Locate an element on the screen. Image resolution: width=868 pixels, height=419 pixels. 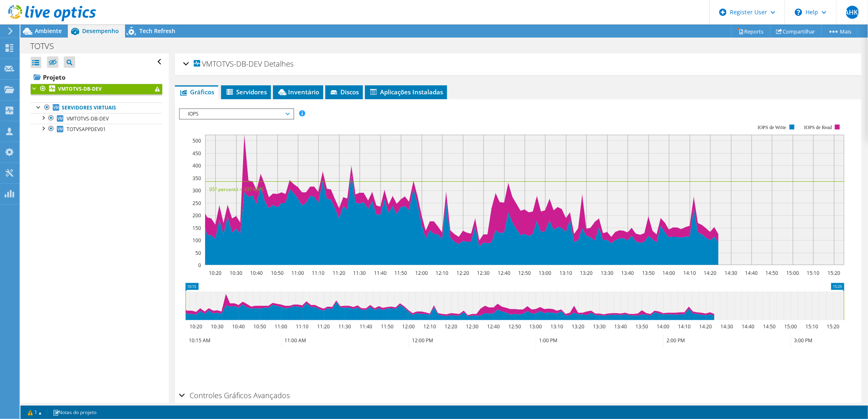
text: 150 is located at coordinates (197, 227).